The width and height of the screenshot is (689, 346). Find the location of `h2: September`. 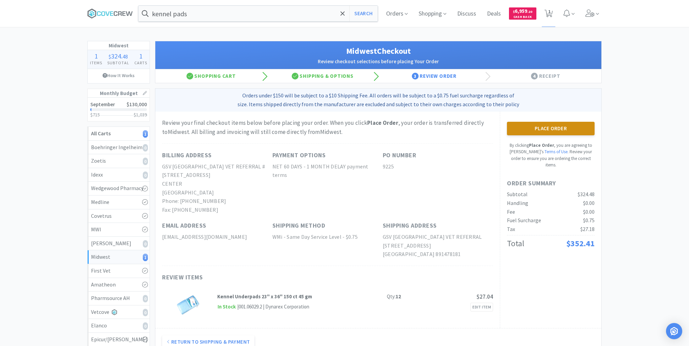

h2: September is located at coordinates (102, 104).